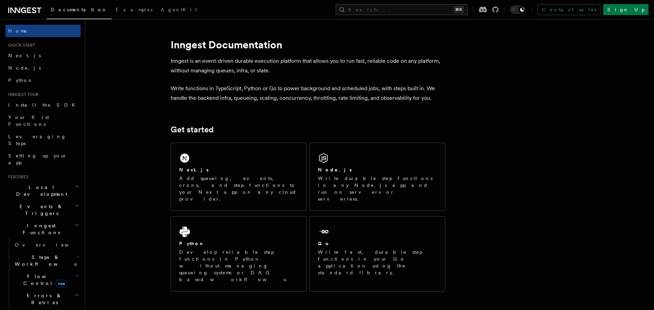  What do you see at coordinates (192, 130) in the screenshot?
I see `a: Get started` at bounding box center [192, 130].